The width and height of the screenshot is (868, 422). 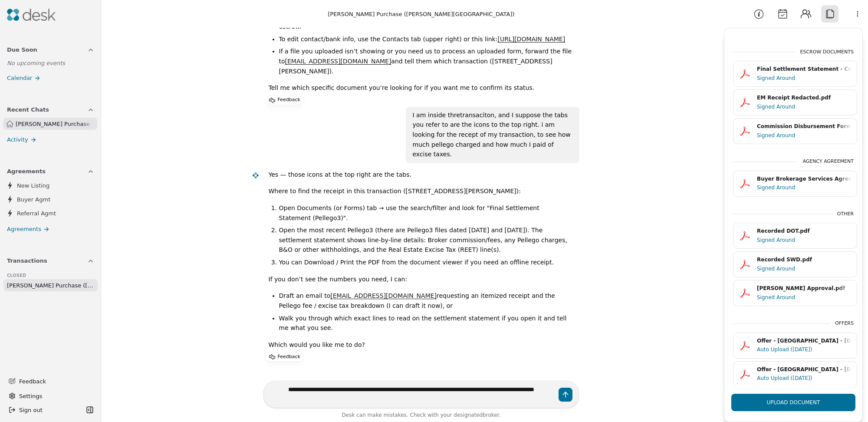 What do you see at coordinates (565, 394) in the screenshot?
I see `button: Send message` at bounding box center [565, 394].